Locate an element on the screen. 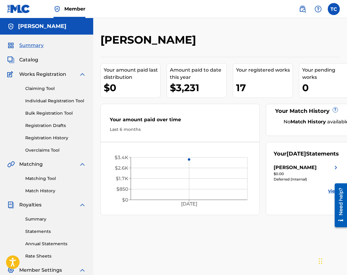 The height and width of the screenshot is (275, 347). a: Summary is located at coordinates (56, 219).